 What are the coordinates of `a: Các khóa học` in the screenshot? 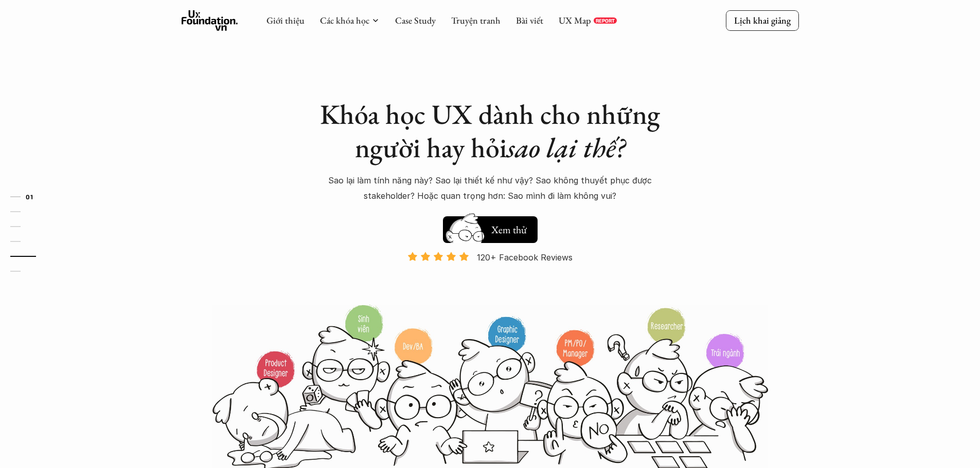 It's located at (345, 20).